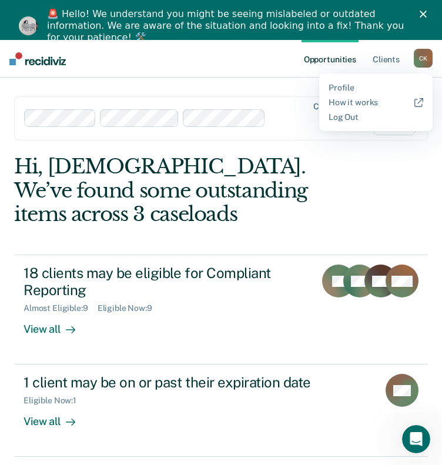  What do you see at coordinates (61, 308) in the screenshot?
I see `div: Almost Eligible : 9` at bounding box center [61, 308].